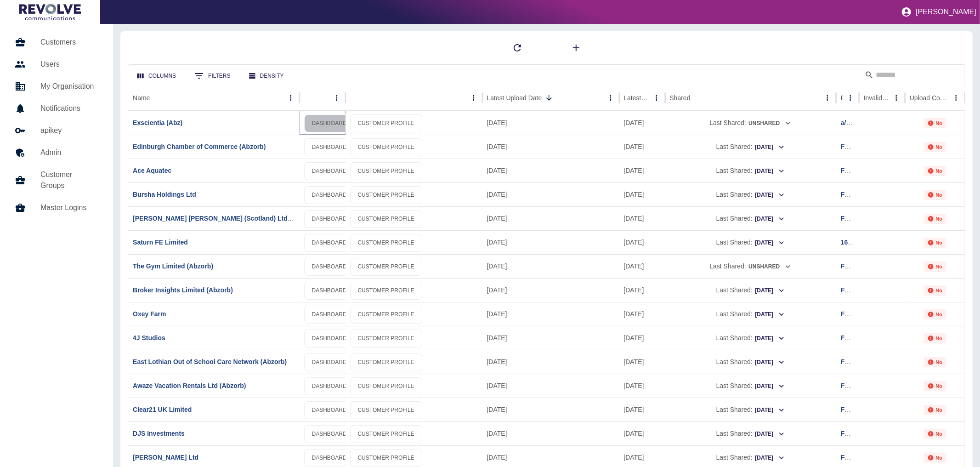  I want to click on h5: Customers, so click(69, 43).